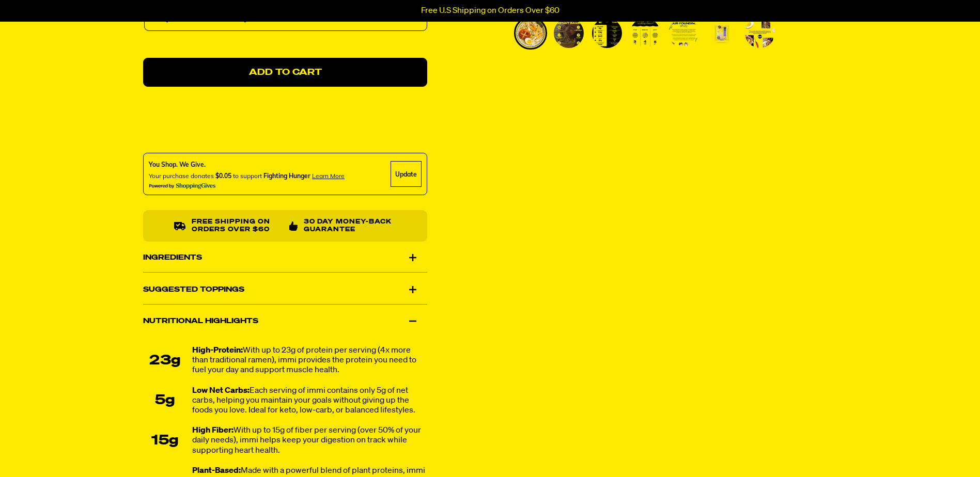  I want to click on li: Go to slide 7, so click(760, 33).